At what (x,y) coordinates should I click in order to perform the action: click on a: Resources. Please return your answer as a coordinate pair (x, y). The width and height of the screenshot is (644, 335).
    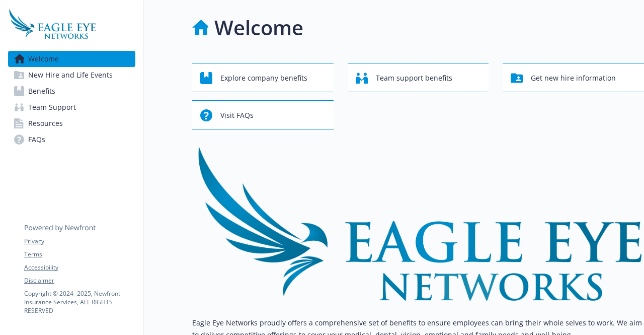
    Looking at the image, I should click on (72, 123).